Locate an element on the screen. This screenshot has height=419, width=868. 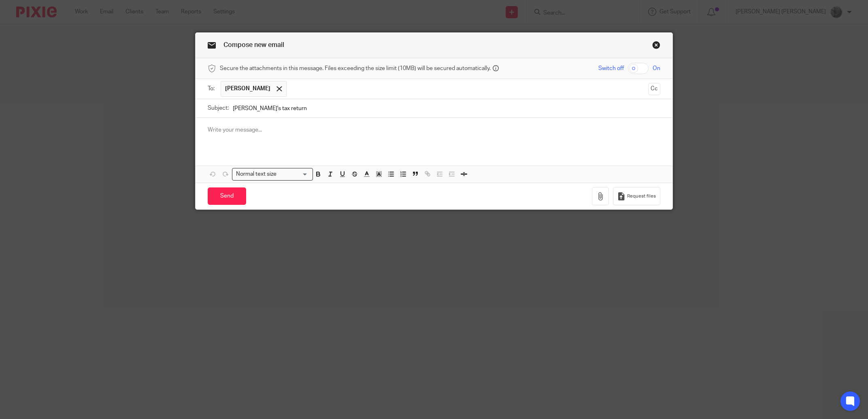
span: On is located at coordinates (656, 68).